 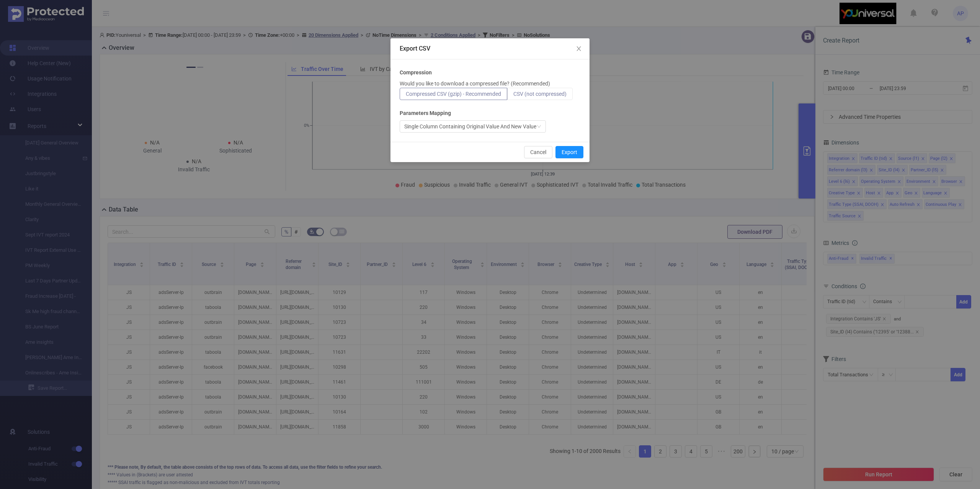 I want to click on div: Single Column Containing Original Value And New Value, so click(x=470, y=126).